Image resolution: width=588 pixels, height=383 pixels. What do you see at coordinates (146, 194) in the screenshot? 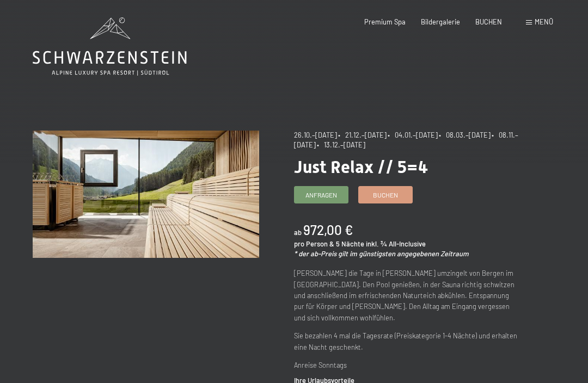
I see `img: Just Relax // 5=4` at bounding box center [146, 194].